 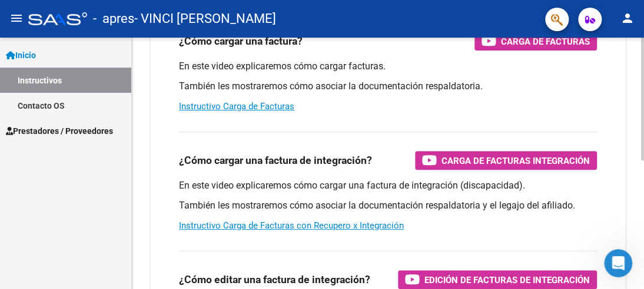 I want to click on a: Instructivo Carga de Facturas con Recupero x Integración, so click(x=291, y=226).